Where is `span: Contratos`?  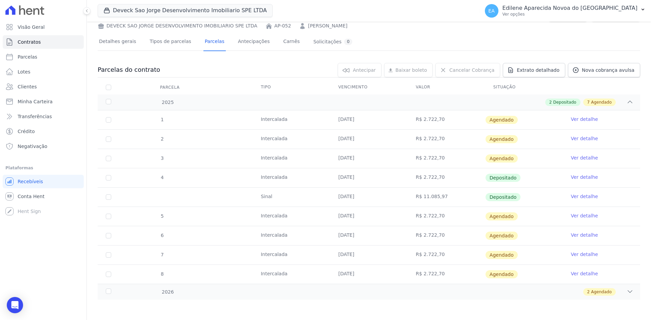
span: Contratos is located at coordinates (29, 42).